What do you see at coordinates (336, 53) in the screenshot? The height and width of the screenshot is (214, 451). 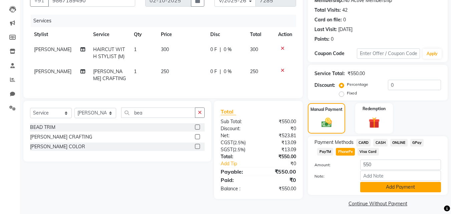 I see `div: Coupon Code` at bounding box center [336, 53].